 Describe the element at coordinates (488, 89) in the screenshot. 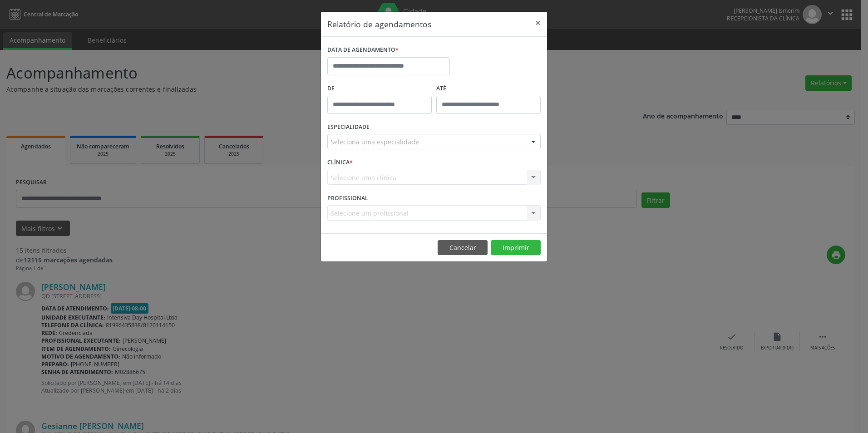

I see `label: ATÉ` at that location.